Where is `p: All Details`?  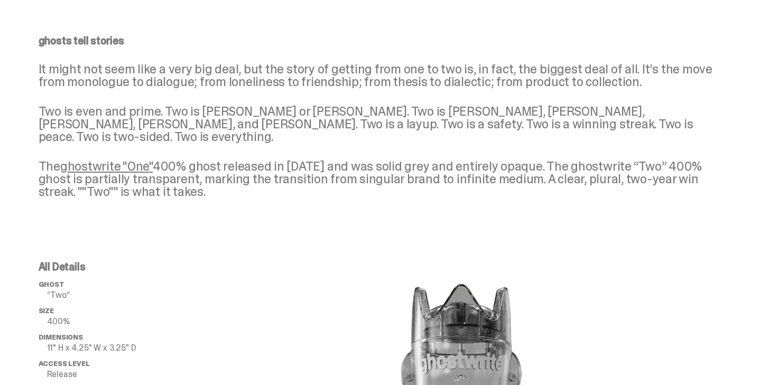
p: All Details is located at coordinates (123, 267).